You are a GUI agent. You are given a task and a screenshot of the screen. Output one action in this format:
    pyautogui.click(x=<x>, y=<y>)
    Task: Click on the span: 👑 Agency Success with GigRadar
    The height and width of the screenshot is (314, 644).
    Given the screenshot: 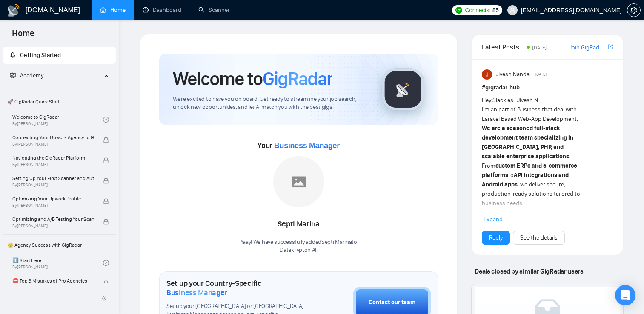 What is the action you would take?
    pyautogui.click(x=59, y=245)
    